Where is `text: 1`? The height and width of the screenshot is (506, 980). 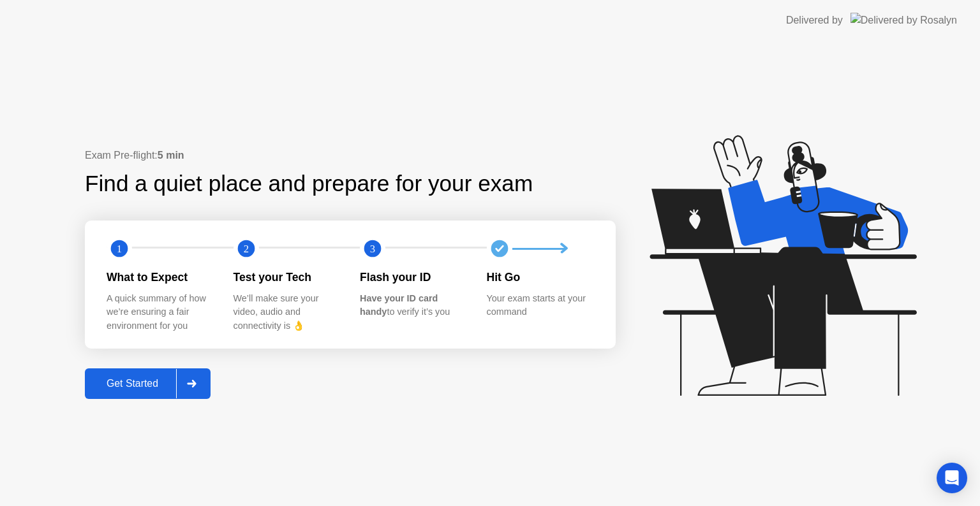 text: 1 is located at coordinates (119, 248).